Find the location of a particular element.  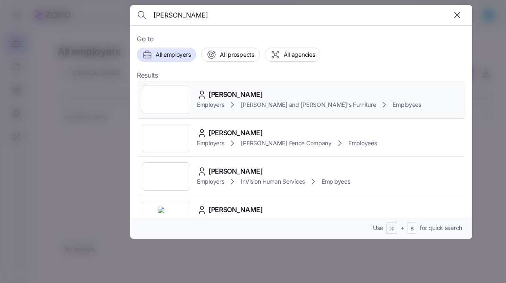

button: All prospects is located at coordinates (230, 55).